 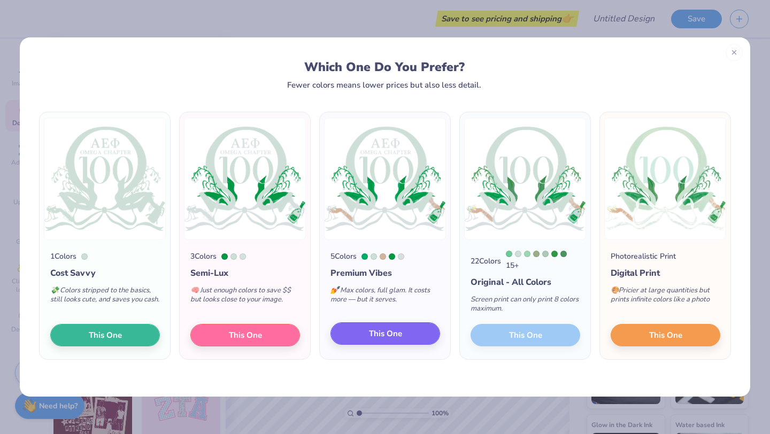 What do you see at coordinates (63, 256) in the screenshot?
I see `div: 1 Colors` at bounding box center [63, 256].